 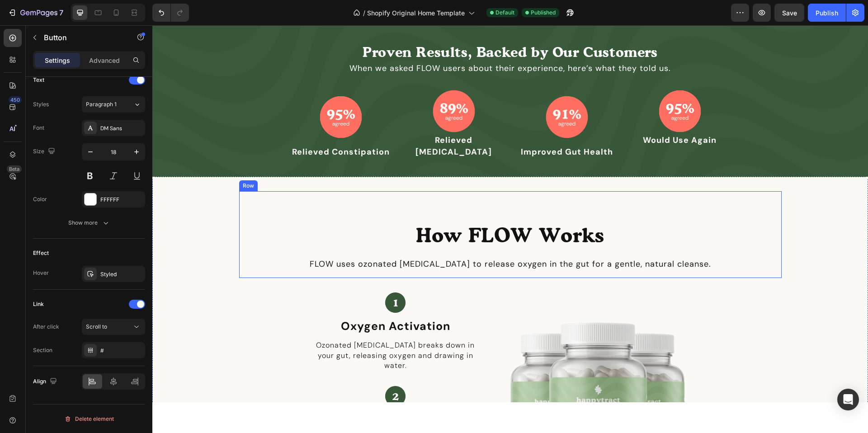 I want to click on div: Section, so click(x=42, y=351).